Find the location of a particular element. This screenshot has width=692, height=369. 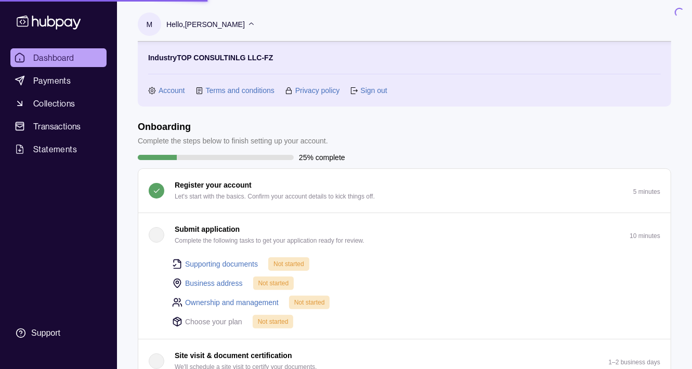

a: Supporting documents is located at coordinates (221, 264).